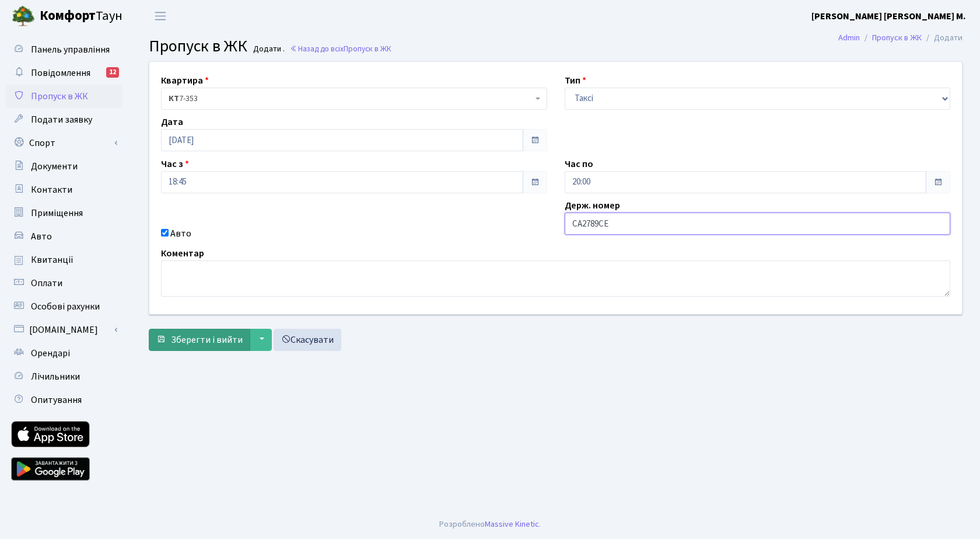 This screenshot has height=539, width=980. What do you see at coordinates (50, 353) in the screenshot?
I see `span: Орендарі` at bounding box center [50, 353].